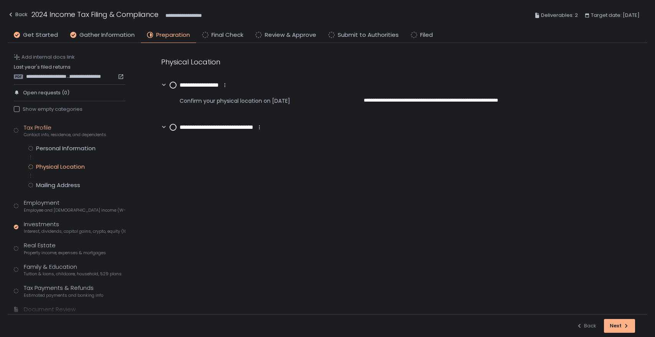  Describe the element at coordinates (74, 228) in the screenshot. I see `div: Investments` at that location.